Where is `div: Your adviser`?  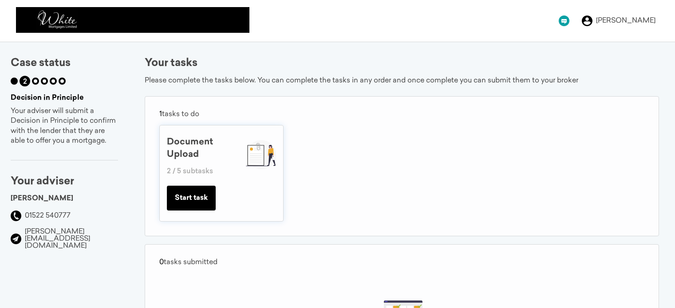
div: Your adviser is located at coordinates (64, 182).